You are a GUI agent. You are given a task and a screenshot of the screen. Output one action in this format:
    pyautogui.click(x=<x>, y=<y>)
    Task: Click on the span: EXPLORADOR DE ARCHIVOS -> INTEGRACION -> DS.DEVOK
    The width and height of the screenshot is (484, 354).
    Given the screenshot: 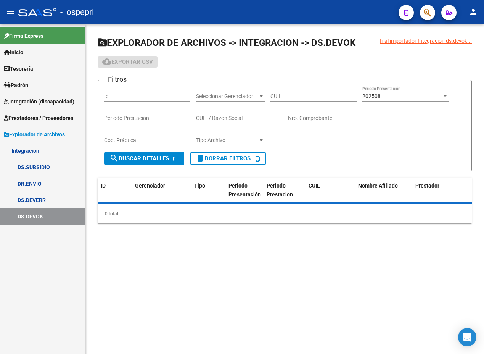 What is the action you would take?
    pyautogui.click(x=227, y=43)
    